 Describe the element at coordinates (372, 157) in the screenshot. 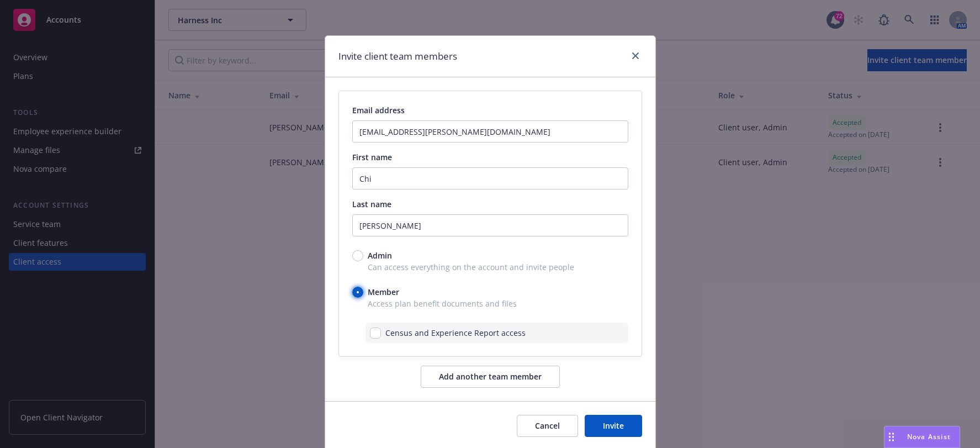

I see `span: First name` at that location.